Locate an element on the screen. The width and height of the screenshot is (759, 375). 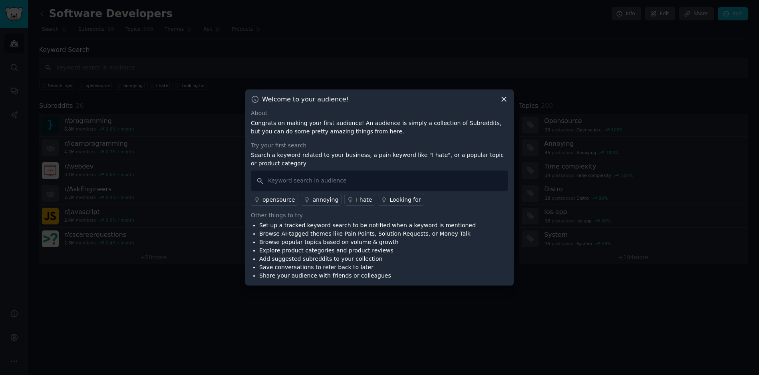
li: Add suggested subreddits to your collection is located at coordinates (367, 259).